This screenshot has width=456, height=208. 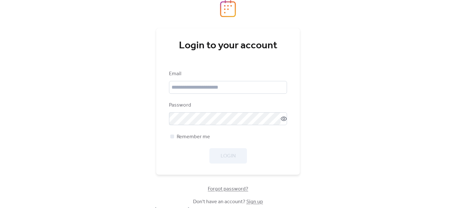 What do you see at coordinates (228, 46) in the screenshot?
I see `div: Login to your account` at bounding box center [228, 46].